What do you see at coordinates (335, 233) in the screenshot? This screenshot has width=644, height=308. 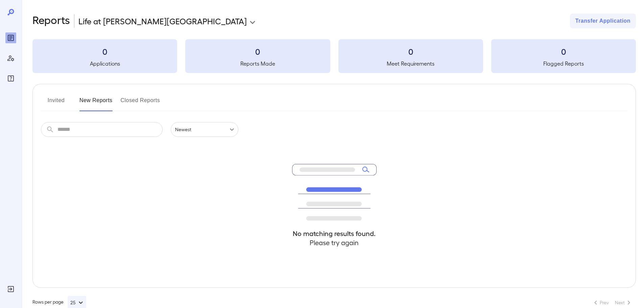 I see `h4: No matching results found.` at bounding box center [335, 233].